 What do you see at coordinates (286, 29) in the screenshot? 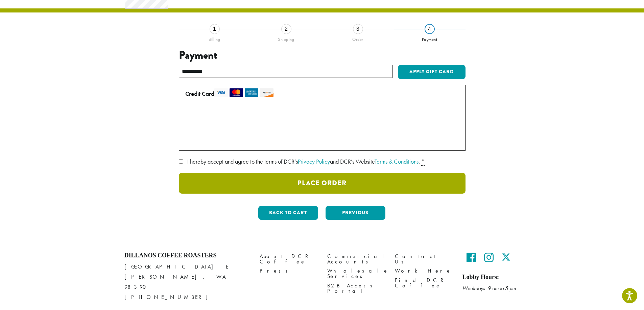
I see `div: 2` at bounding box center [286, 29].